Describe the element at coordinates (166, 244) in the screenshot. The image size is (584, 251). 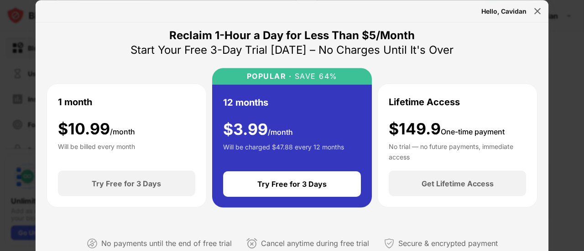
I see `div: No payments until the end of free trial` at that location.